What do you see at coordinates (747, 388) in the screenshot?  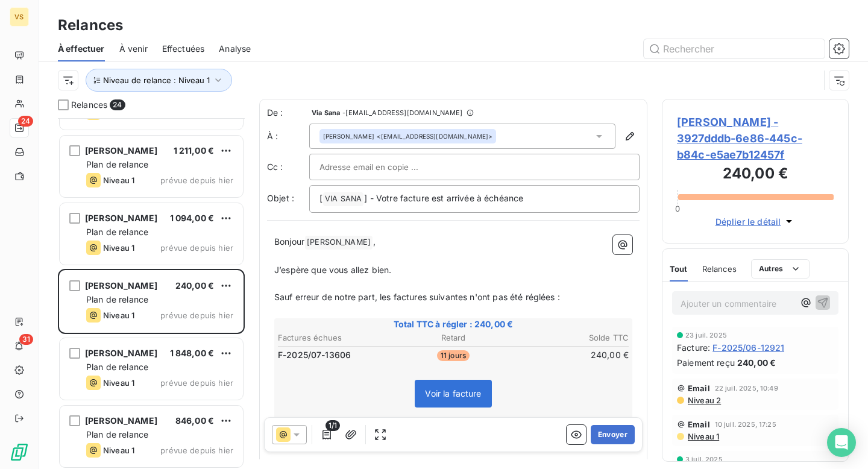 I see `span: 22 juil. 2025, 10:49` at bounding box center [747, 388].